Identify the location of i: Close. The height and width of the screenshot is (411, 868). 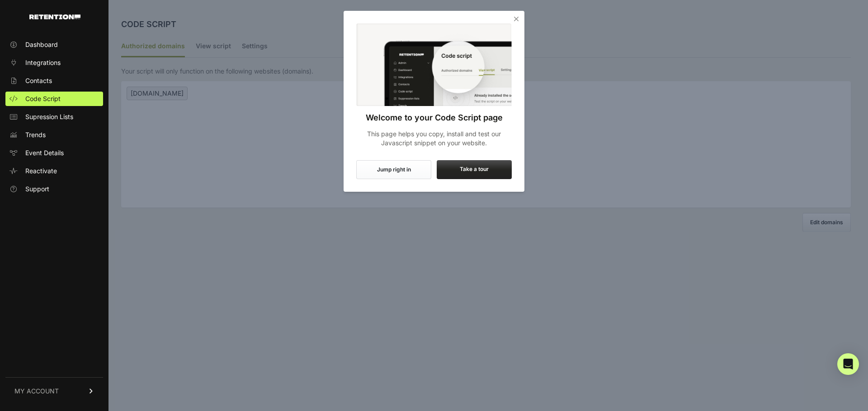
(516, 19).